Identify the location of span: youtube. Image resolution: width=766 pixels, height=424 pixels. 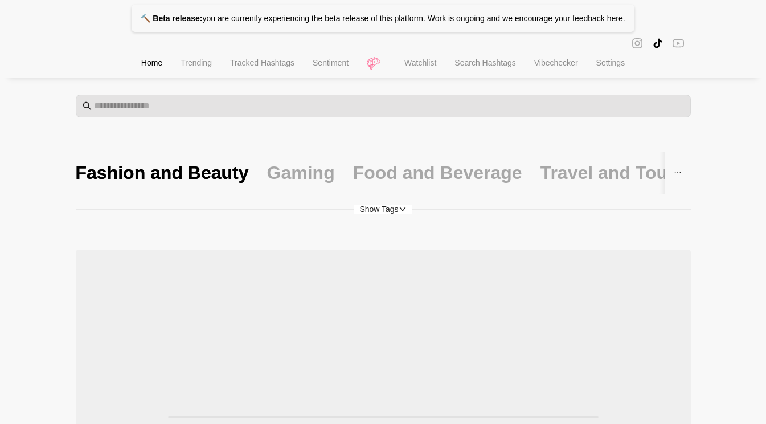
(679, 43).